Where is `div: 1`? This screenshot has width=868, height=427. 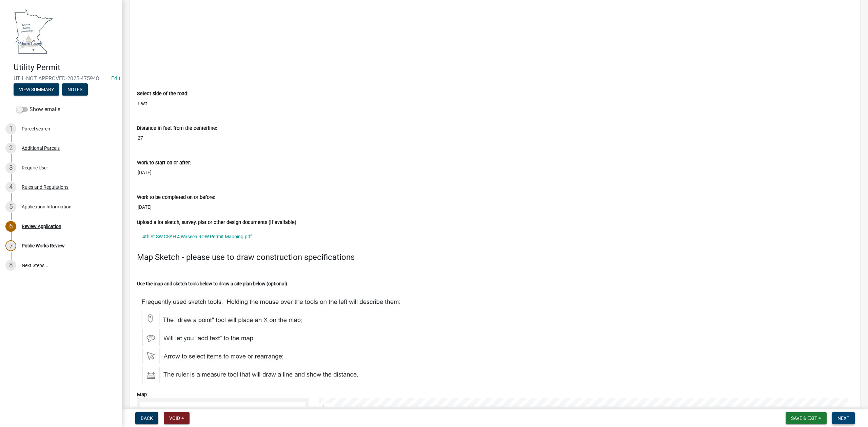
div: 1 is located at coordinates (11, 129).